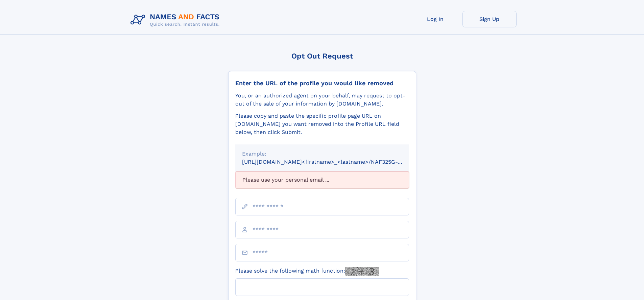 This screenshot has height=300, width=644. I want to click on a: Log In, so click(435, 19).